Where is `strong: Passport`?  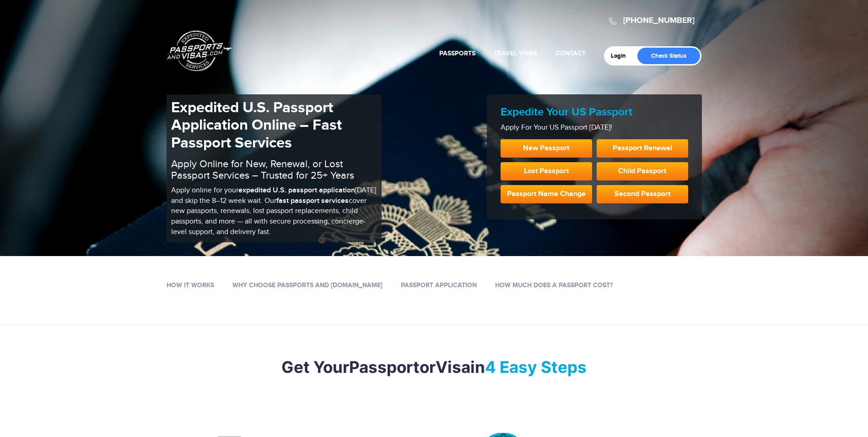
strong: Passport is located at coordinates (385, 367).